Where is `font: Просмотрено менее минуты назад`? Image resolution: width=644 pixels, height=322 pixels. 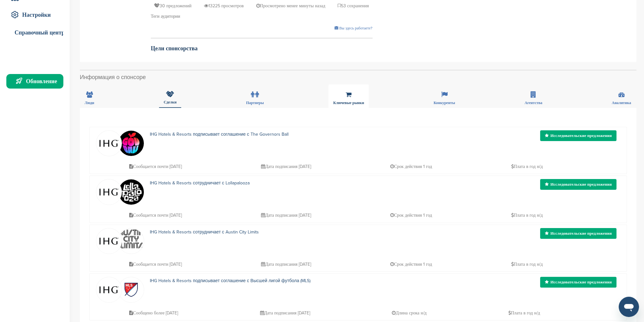
font: Просмотрено менее минуты назад is located at coordinates (293, 6).